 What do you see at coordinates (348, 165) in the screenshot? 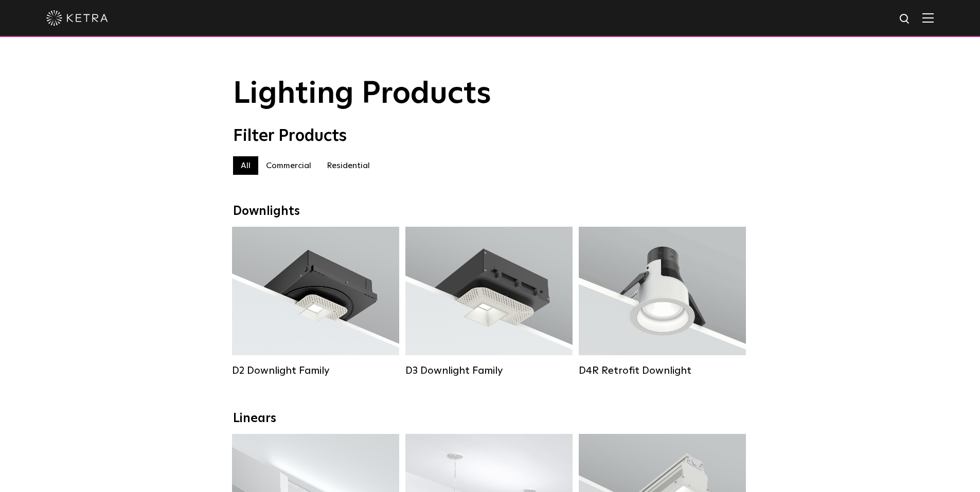
I see `label: Residential` at bounding box center [348, 165].